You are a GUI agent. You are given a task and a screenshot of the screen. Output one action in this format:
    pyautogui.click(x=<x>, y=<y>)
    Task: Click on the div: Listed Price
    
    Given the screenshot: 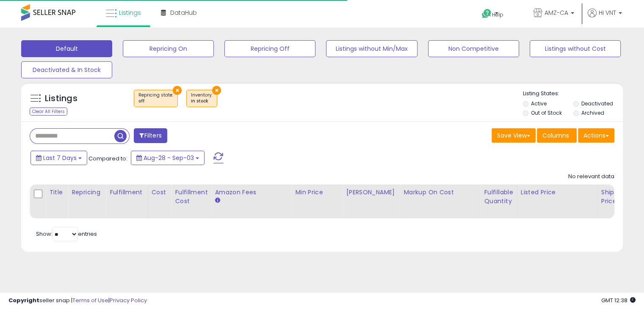 What is the action you would take?
    pyautogui.click(x=557, y=192)
    